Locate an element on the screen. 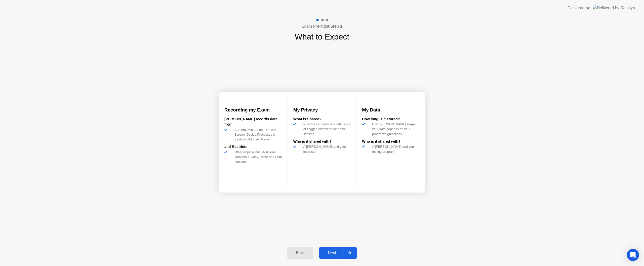  b: Step 1 is located at coordinates (336, 26).